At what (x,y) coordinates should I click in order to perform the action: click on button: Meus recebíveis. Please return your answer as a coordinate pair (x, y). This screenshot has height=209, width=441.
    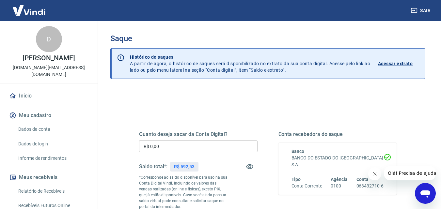
    Looking at the image, I should click on (49, 178).